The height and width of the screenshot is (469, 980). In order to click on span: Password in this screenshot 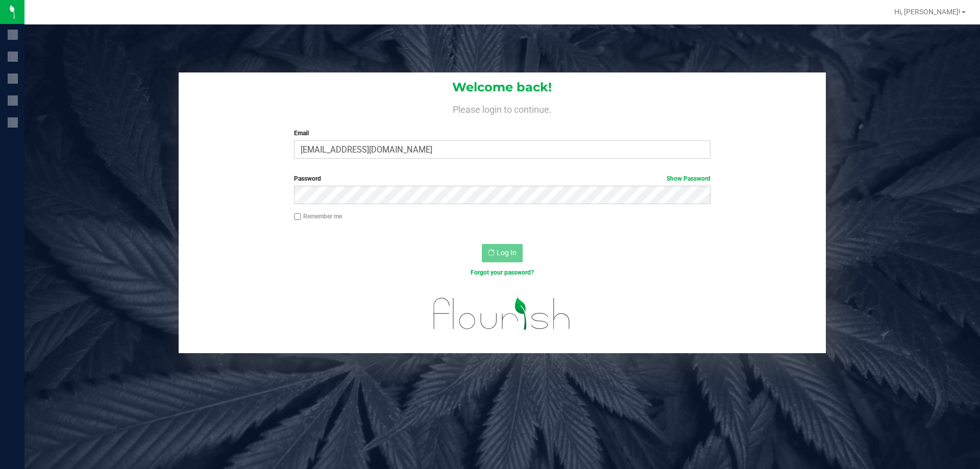, I will do `click(307, 179)`.